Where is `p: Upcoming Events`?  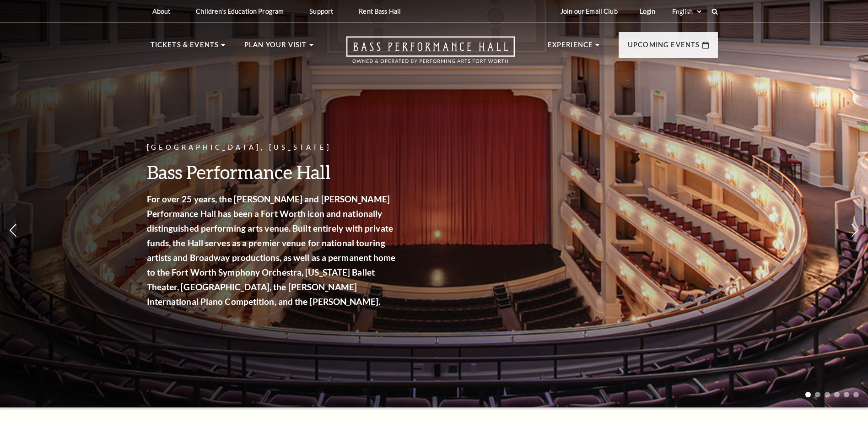
p: Upcoming Events is located at coordinates (664, 47).